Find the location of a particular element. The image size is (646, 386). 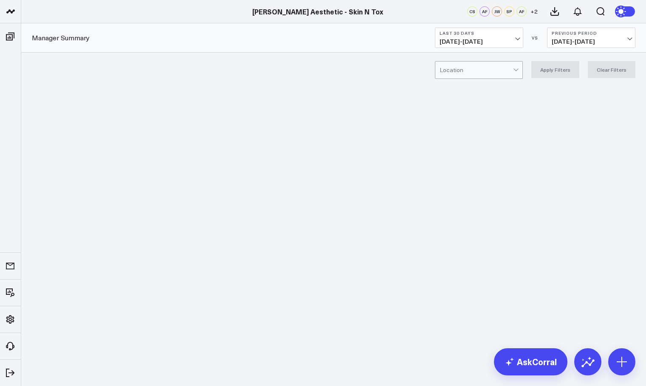

a: AskCorral is located at coordinates (530, 362).